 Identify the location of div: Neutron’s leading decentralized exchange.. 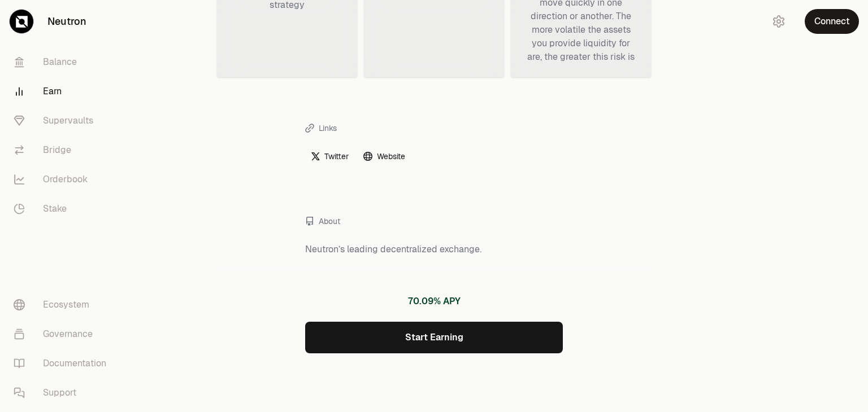
(434, 250).